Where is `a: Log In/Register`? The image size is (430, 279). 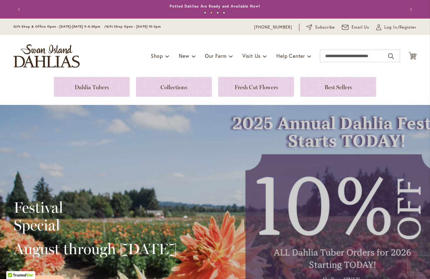 a: Log In/Register is located at coordinates (396, 27).